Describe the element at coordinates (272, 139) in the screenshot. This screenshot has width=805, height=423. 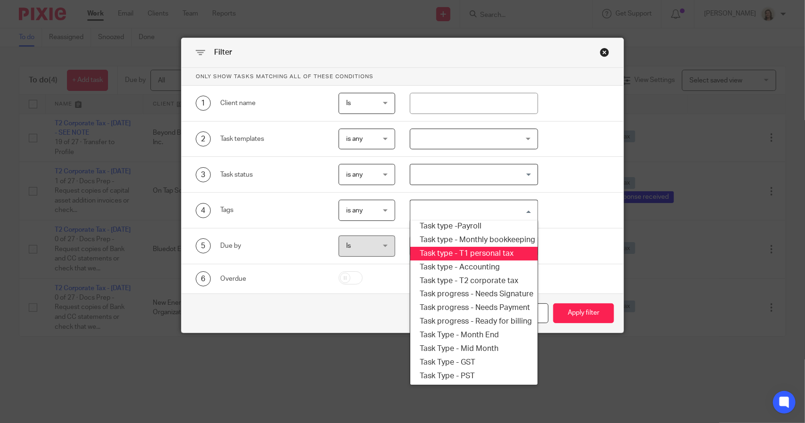
I see `div: Task templates` at that location.